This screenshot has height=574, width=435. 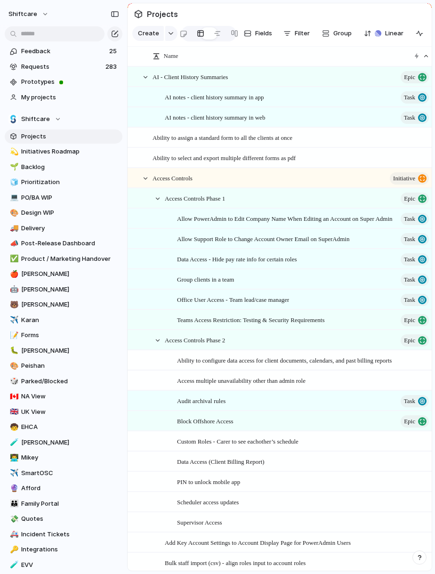 What do you see at coordinates (404, 179) in the screenshot?
I see `span: initiative` at bounding box center [404, 179].